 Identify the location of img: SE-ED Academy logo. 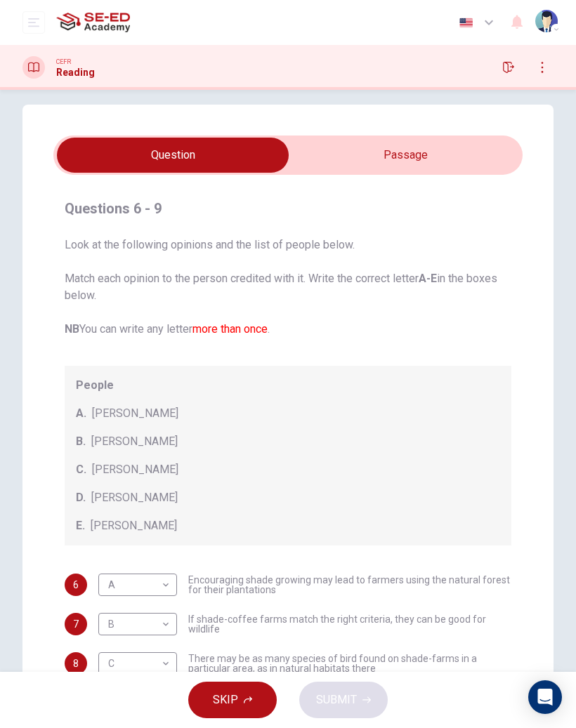
(92, 23).